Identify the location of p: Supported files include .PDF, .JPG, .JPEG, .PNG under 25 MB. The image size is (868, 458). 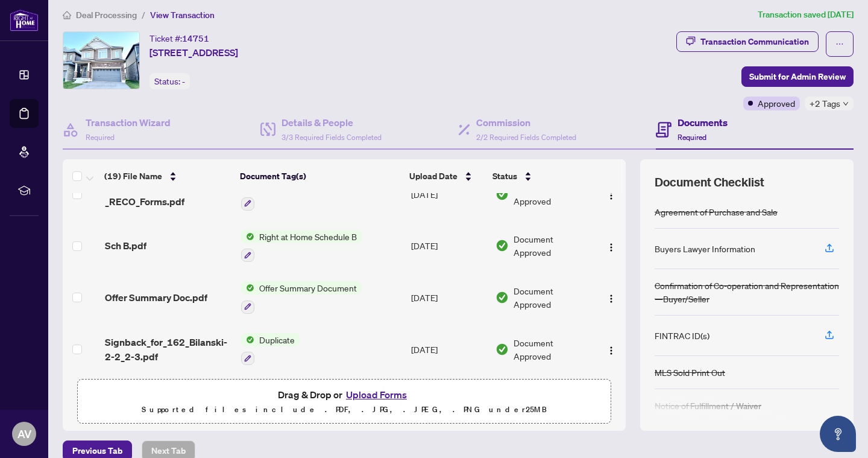
(344, 410).